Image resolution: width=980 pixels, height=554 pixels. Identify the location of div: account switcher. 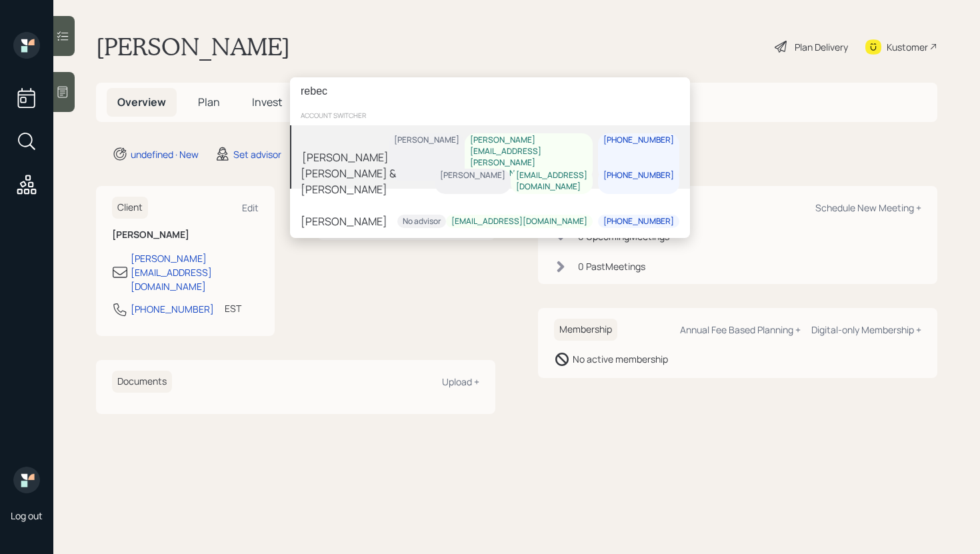
(490, 116).